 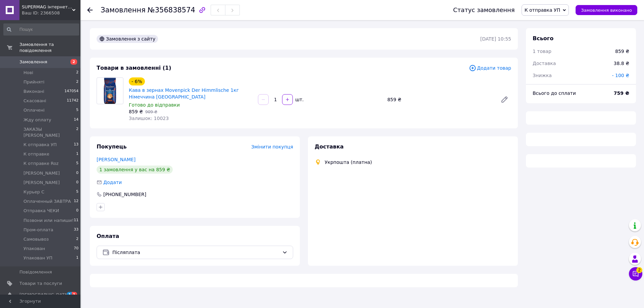 What do you see at coordinates (34, 249) in the screenshot?
I see `span: Упакован` at bounding box center [34, 249].